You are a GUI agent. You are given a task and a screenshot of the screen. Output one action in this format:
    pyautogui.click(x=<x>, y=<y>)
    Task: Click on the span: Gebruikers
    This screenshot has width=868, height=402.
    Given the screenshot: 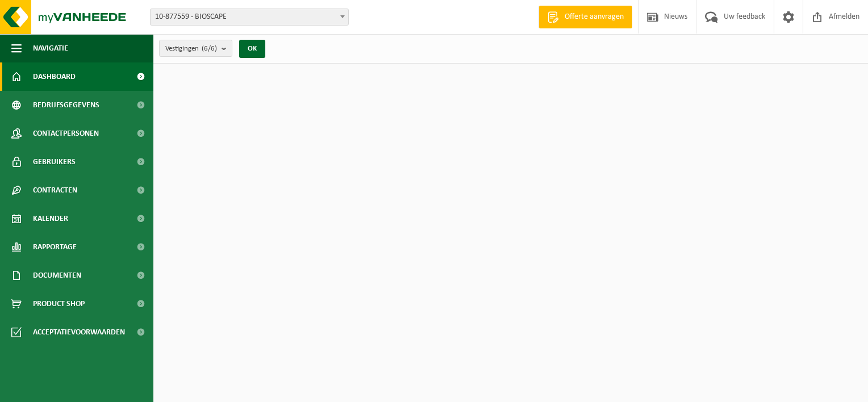 What is the action you would take?
    pyautogui.click(x=54, y=162)
    